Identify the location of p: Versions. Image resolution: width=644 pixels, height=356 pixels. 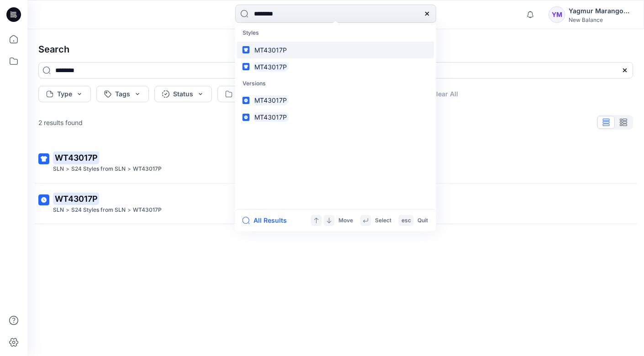
(336, 84).